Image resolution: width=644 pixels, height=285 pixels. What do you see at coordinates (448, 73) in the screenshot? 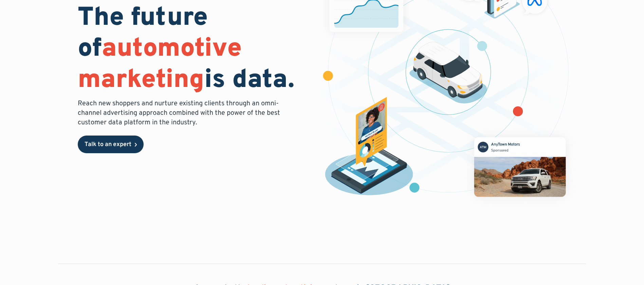
I see `img: illustration of a vehicle` at bounding box center [448, 73].